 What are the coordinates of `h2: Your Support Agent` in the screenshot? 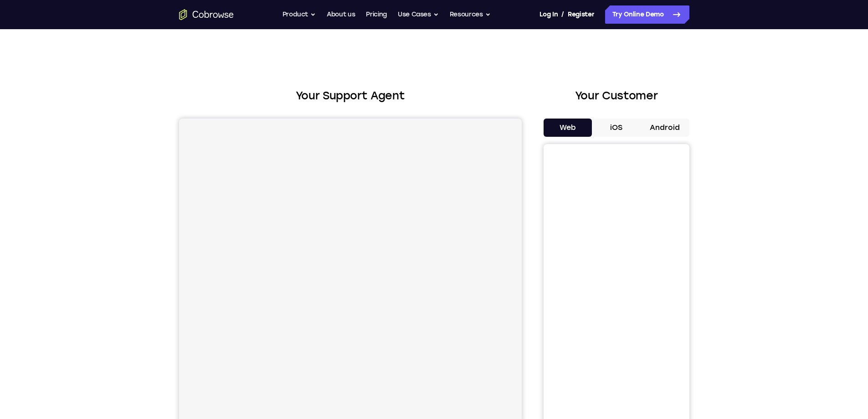 It's located at (351, 96).